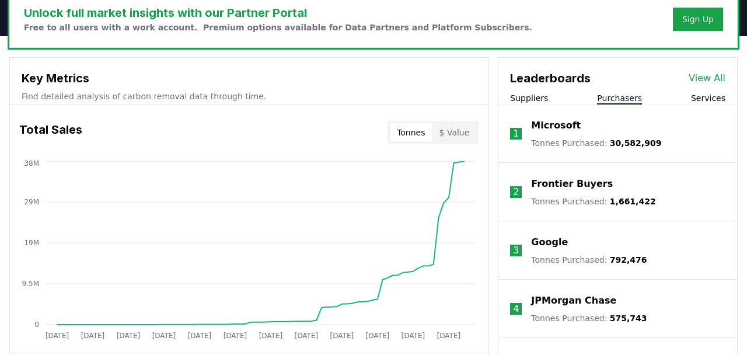  I want to click on button: Sign Up, so click(698, 19).